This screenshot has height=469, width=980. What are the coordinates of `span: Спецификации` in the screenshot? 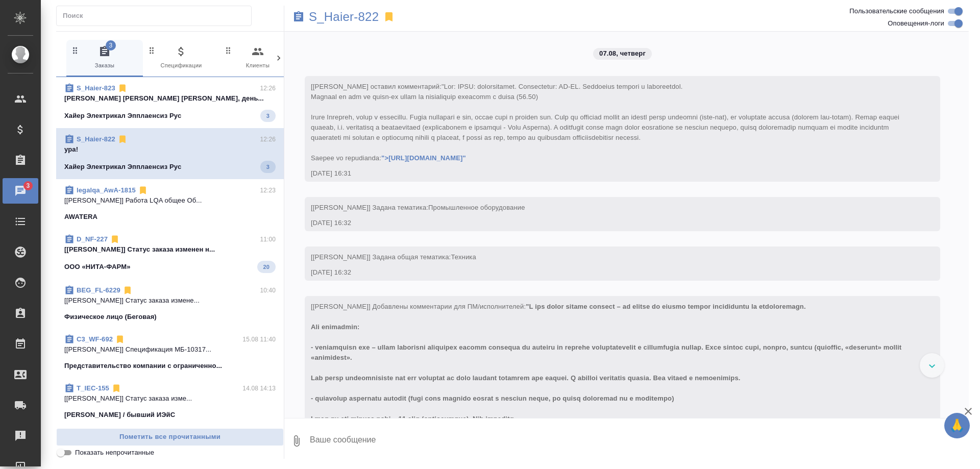 It's located at (181, 58).